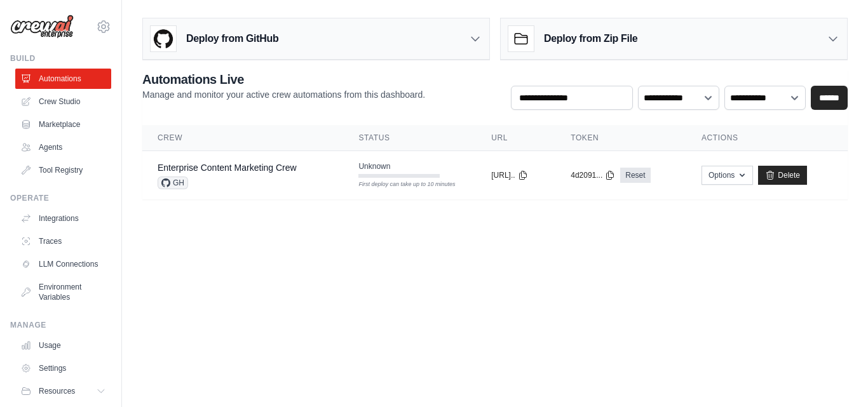 The image size is (868, 407). Describe the element at coordinates (63, 219) in the screenshot. I see `a: Integrations` at that location.